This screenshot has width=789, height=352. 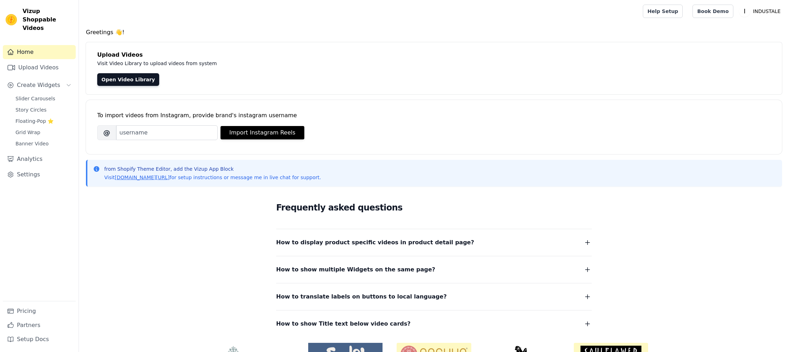 What do you see at coordinates (663, 11) in the screenshot?
I see `a: Help Setup` at bounding box center [663, 11].